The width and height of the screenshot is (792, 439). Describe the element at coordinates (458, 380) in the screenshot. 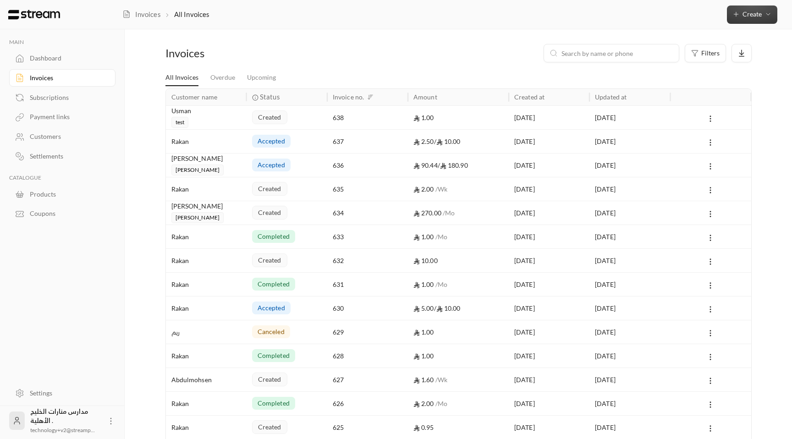

I see `div: 1.60` at that location.